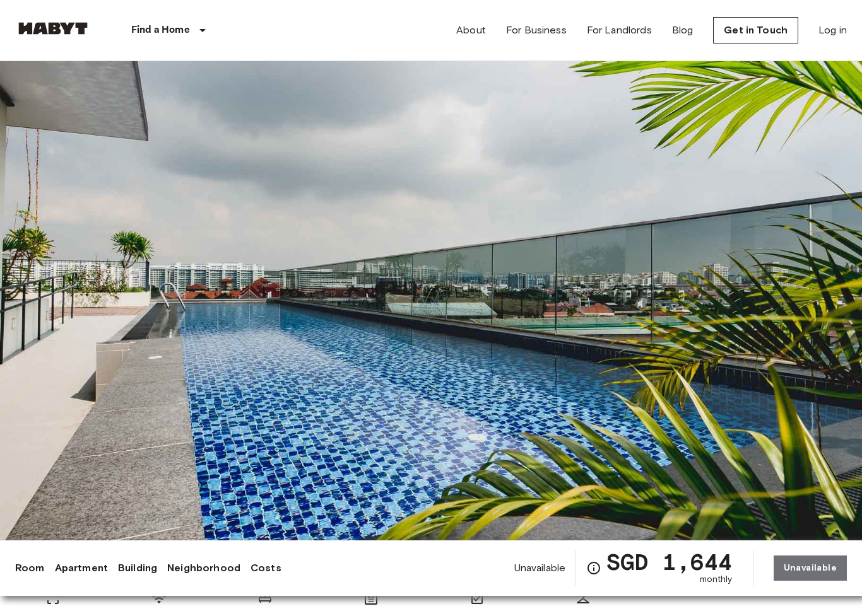 The height and width of the screenshot is (616, 862). I want to click on svg: Check cost overview for full price breakdown. Please note that discounts apply to new joiners onl..., so click(594, 567).